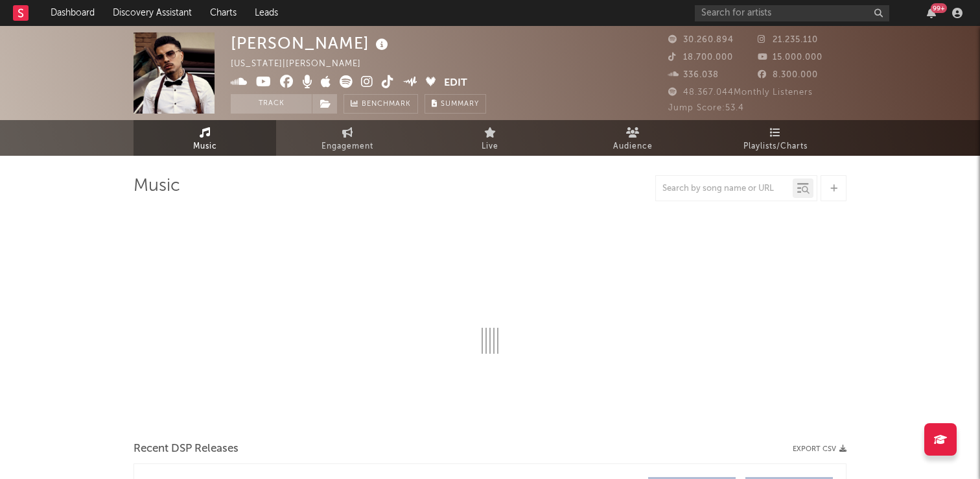 This screenshot has height=479, width=980. I want to click on span: 18.700.000, so click(701, 57).